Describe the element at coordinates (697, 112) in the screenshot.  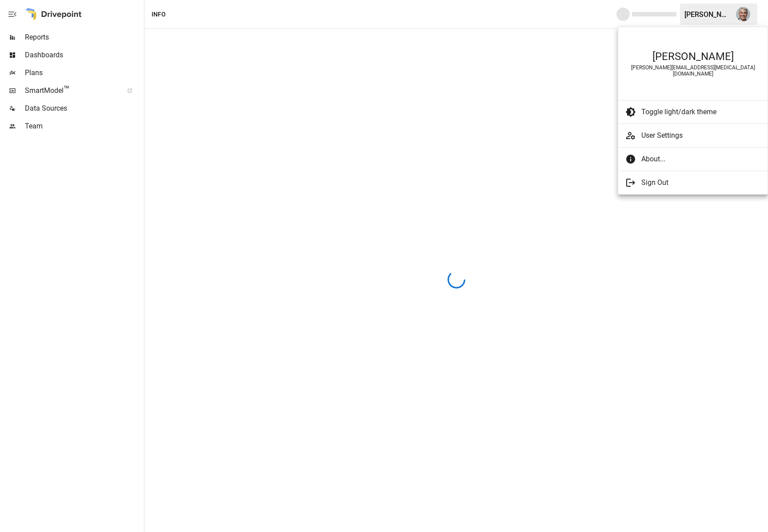
I see `span: Toggle light/dark theme` at that location.